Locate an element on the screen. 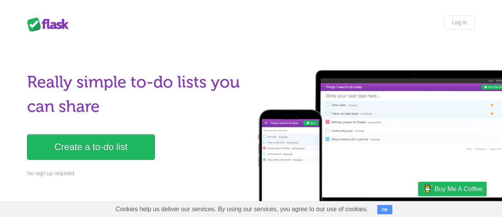  button: OK is located at coordinates (385, 209).